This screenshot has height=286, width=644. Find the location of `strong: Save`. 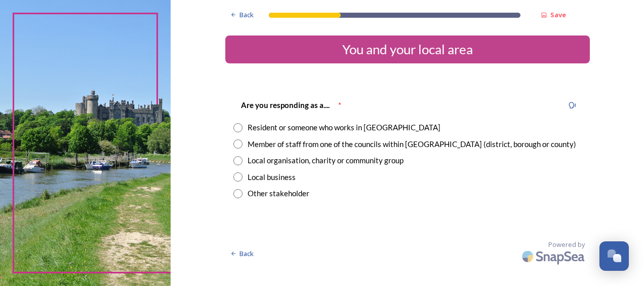

strong: Save is located at coordinates (558, 15).